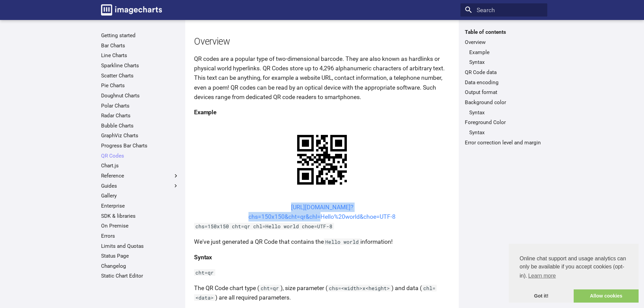  Describe the element at coordinates (504, 92) in the screenshot. I see `a: Output format` at that location.